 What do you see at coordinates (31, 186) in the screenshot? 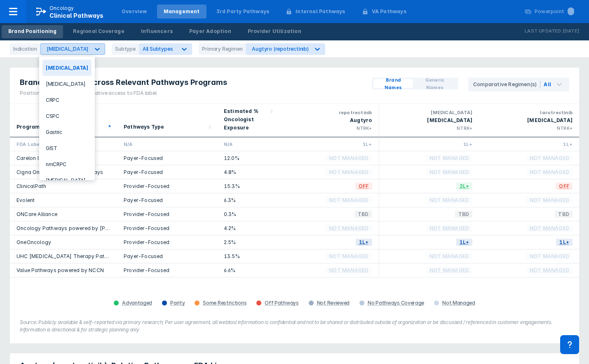
I see `a: ClinicalPath` at bounding box center [31, 186].